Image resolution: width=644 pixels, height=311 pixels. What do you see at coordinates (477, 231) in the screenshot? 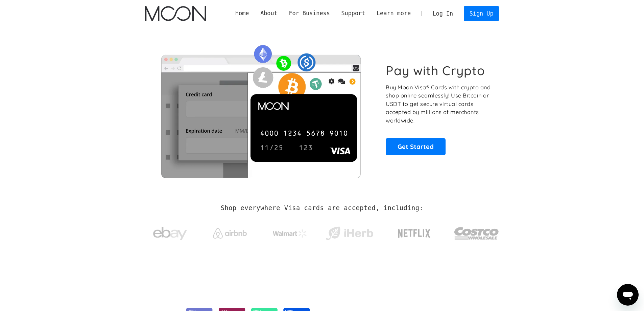
I see `a: Costco` at bounding box center [477, 231].